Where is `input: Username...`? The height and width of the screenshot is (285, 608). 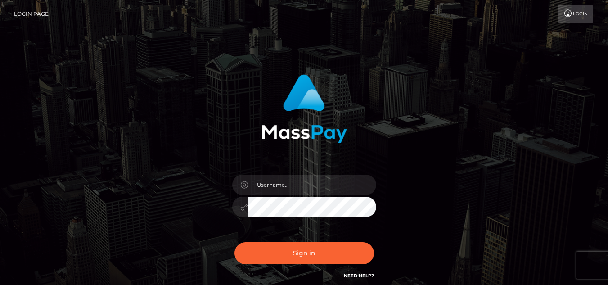
input: Username... is located at coordinates (312, 184).